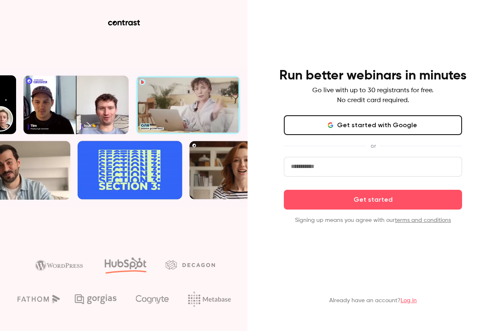 The image size is (486, 331). Describe the element at coordinates (373, 221) in the screenshot. I see `p: Signing up means you agree with our` at that location.